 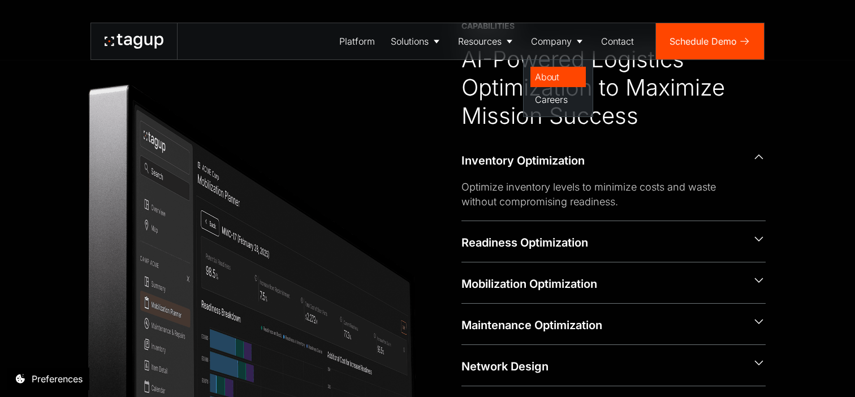 I want to click on nav: Company, so click(x=558, y=88).